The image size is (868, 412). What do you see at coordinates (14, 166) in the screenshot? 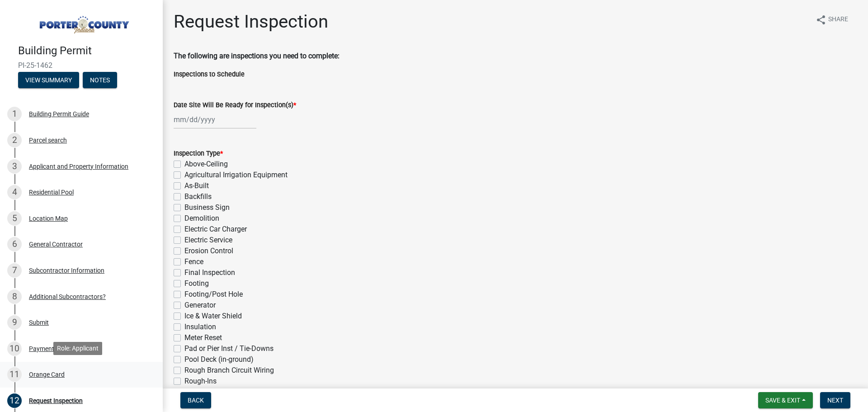
I see `div: 3` at bounding box center [14, 166].